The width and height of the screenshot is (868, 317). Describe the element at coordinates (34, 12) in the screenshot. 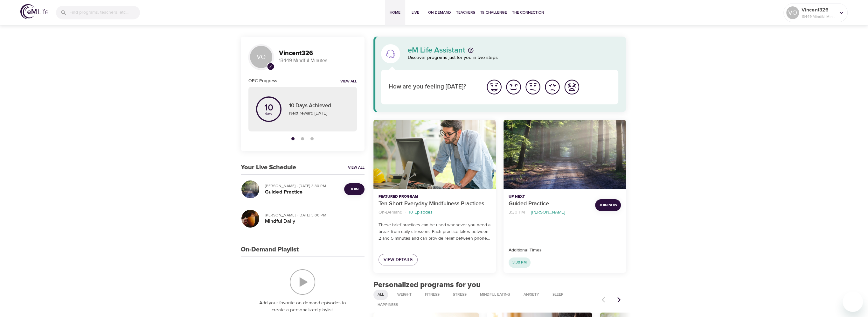

I see `img: logo` at that location.